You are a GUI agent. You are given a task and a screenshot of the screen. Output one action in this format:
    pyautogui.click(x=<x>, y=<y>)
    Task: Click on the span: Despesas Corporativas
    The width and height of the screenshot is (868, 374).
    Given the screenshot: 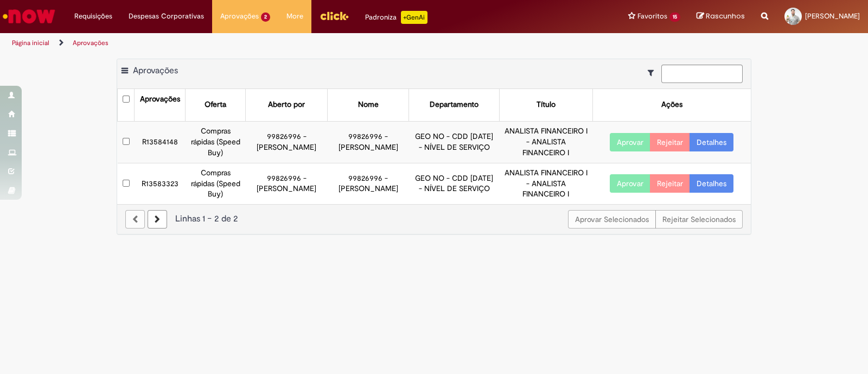 What is the action you would take?
    pyautogui.click(x=166, y=16)
    